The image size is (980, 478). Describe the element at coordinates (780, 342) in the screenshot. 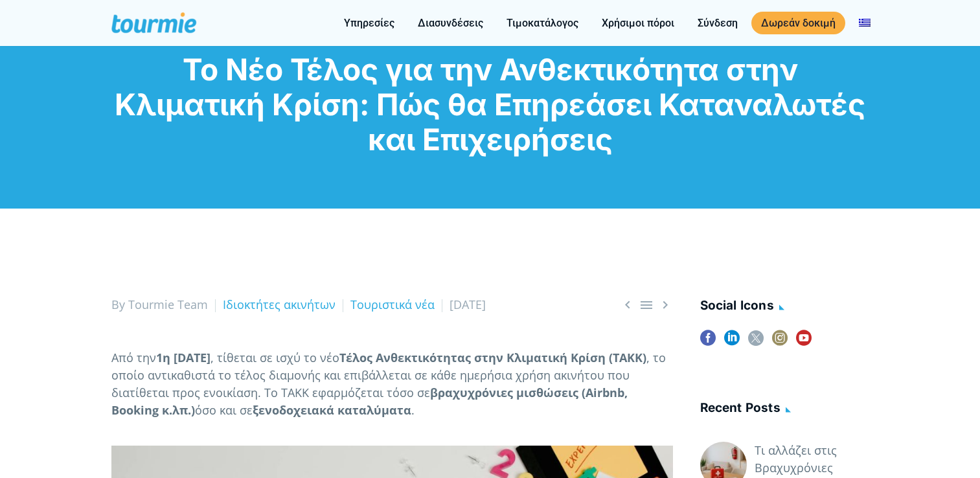

I see `a: instagram` at that location.